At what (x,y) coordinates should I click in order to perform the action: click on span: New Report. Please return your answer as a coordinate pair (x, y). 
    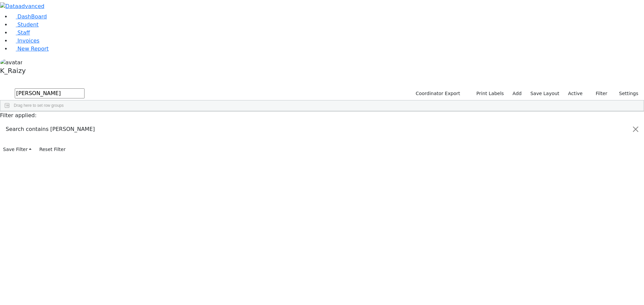
    Looking at the image, I should click on (33, 48).